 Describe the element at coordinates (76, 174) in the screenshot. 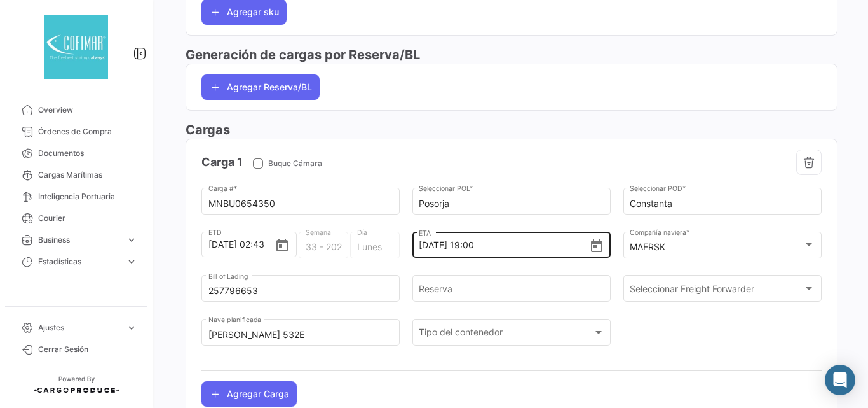

I see `a: Cargas Marítimas` at that location.